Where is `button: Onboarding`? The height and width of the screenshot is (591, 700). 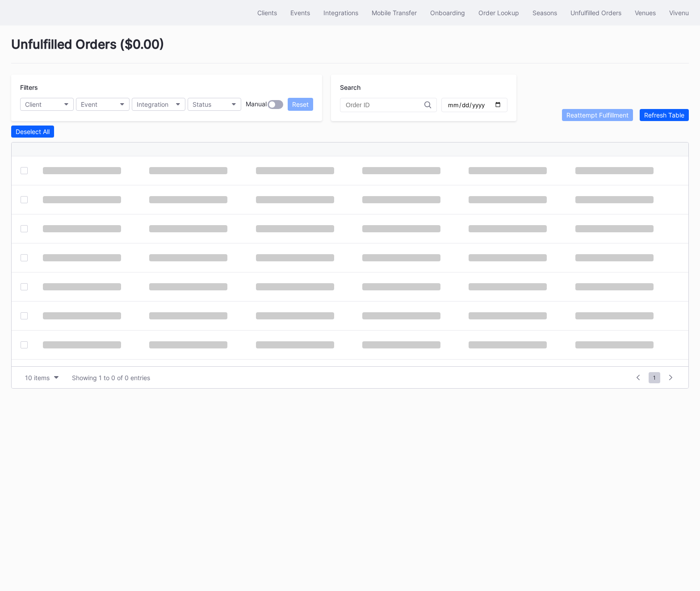 button: Onboarding is located at coordinates (448, 13).